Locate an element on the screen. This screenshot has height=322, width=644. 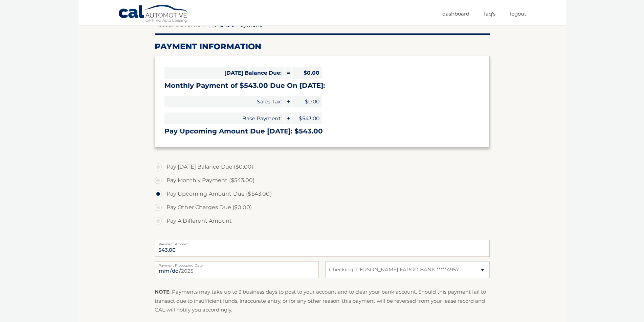
h2: Payment Information is located at coordinates (322, 47).